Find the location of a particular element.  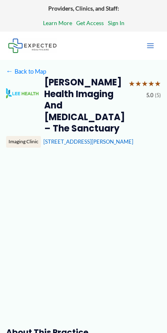

span: (5) is located at coordinates (157, 96).